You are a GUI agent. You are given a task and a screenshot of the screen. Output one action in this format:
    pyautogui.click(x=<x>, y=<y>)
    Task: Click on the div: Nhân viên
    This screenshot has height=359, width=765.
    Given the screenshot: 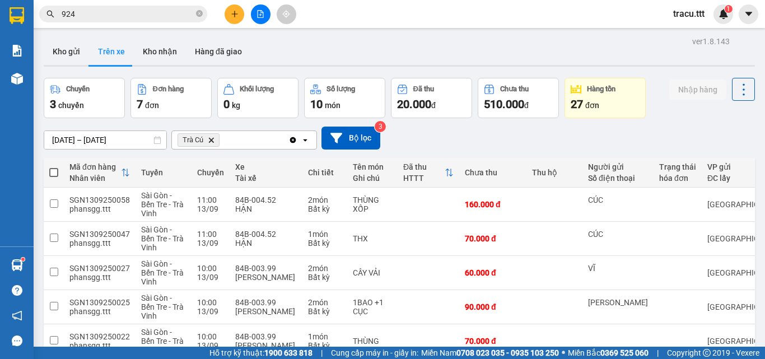 What is the action you would take?
    pyautogui.click(x=95, y=178)
    